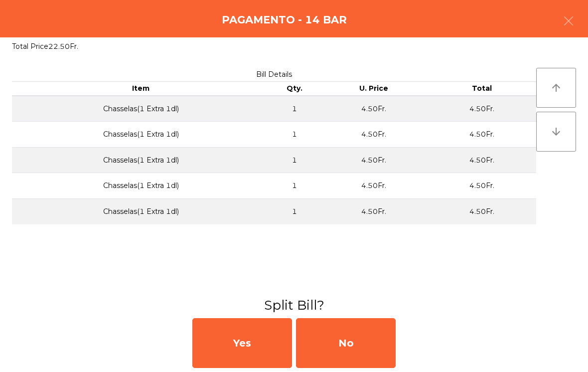 The width and height of the screenshot is (588, 372). I want to click on button: arrow_downward, so click(556, 131).